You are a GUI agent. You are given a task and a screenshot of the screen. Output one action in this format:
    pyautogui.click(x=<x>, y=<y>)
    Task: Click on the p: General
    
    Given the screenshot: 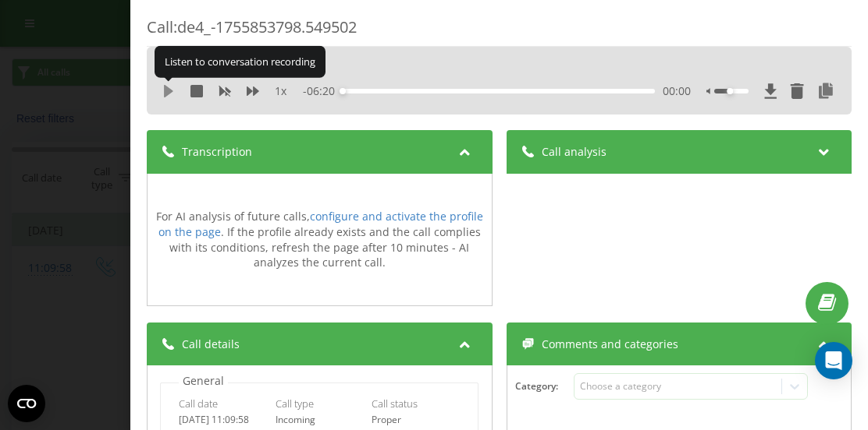 What is the action you would take?
    pyautogui.click(x=203, y=381)
    